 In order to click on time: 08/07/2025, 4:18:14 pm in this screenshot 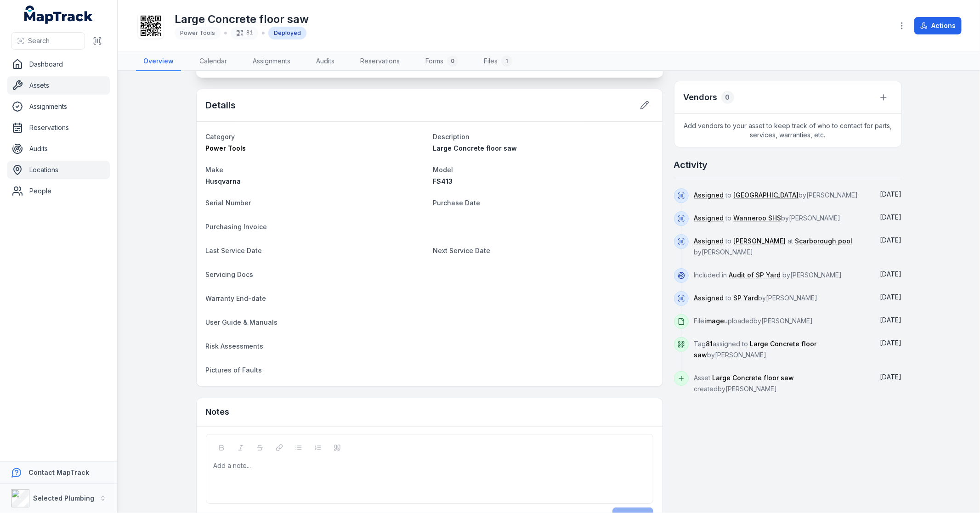, I will do `click(891, 217)`.